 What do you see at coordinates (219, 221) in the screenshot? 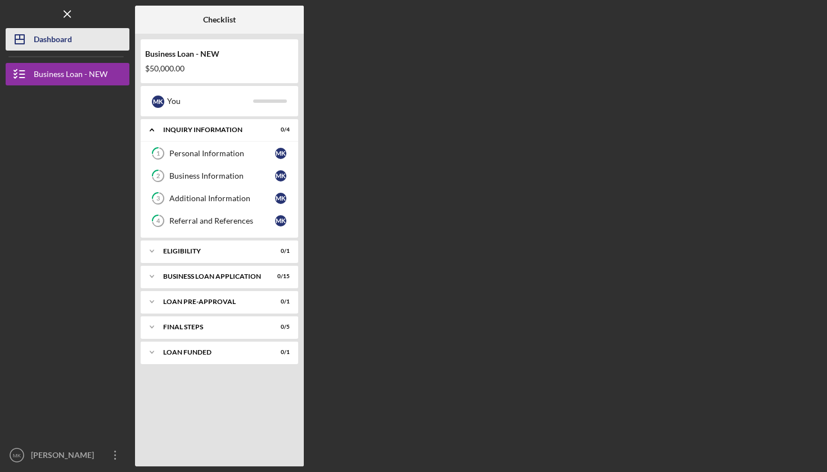
I see `a: 4Referral and ReferencesMK` at bounding box center [219, 221].